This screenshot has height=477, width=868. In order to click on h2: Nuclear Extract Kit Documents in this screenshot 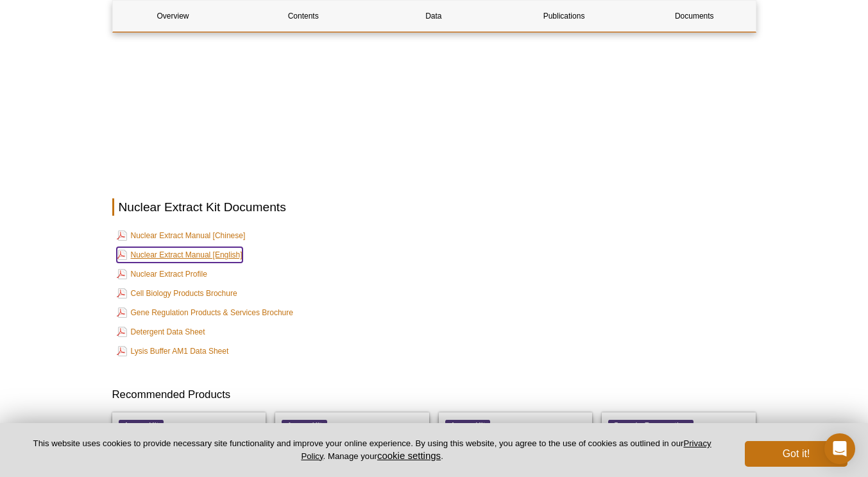, I will do `click(434, 207)`.